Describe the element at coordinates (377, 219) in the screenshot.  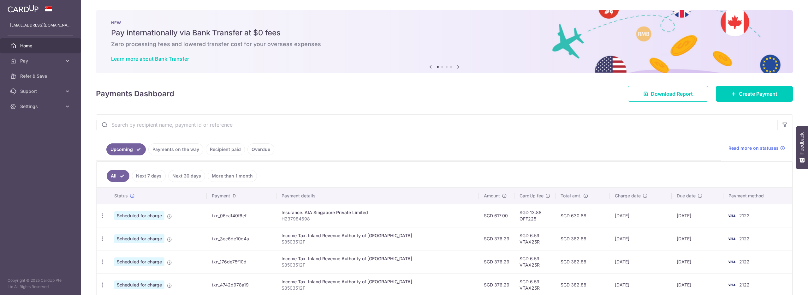
I see `p: H237984698` at that location.